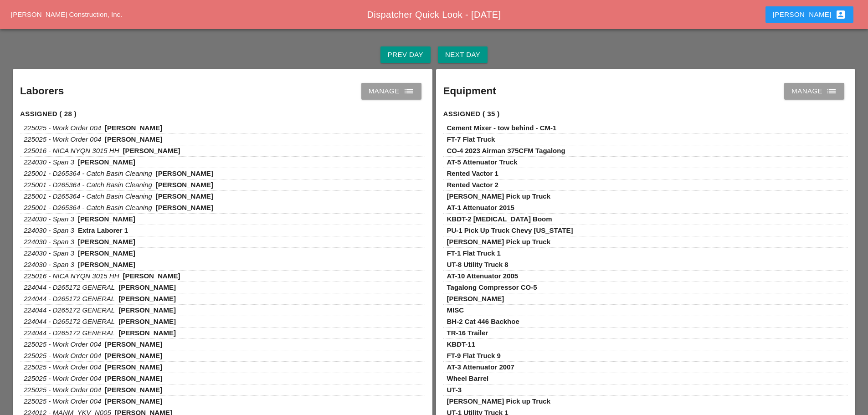  What do you see at coordinates (472, 184) in the screenshot?
I see `span: Rented Vactor 2` at bounding box center [472, 184].